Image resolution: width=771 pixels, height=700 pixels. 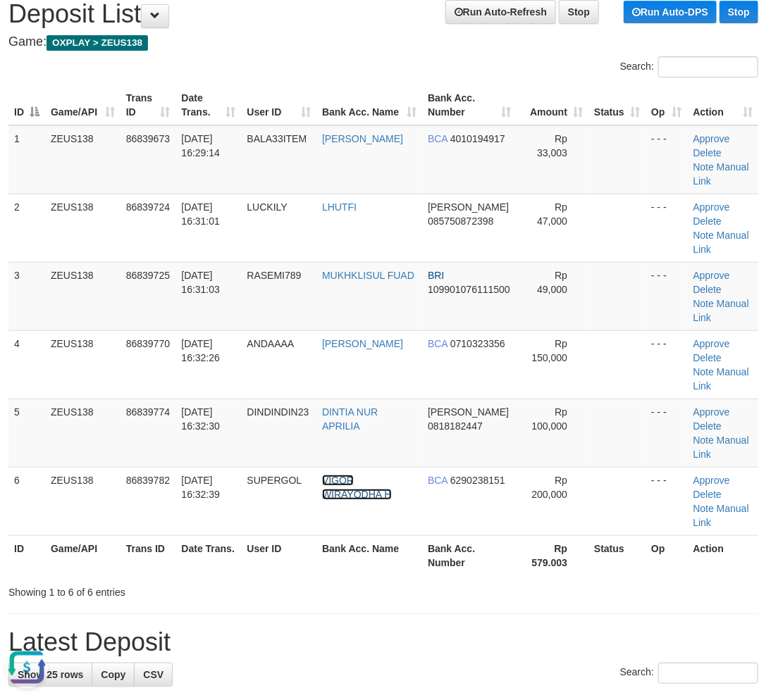 I want to click on td: 6, so click(x=27, y=501).